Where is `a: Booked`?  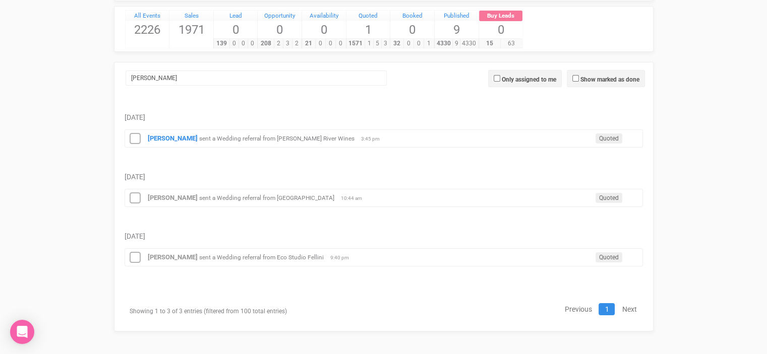
a: Booked is located at coordinates (412, 16).